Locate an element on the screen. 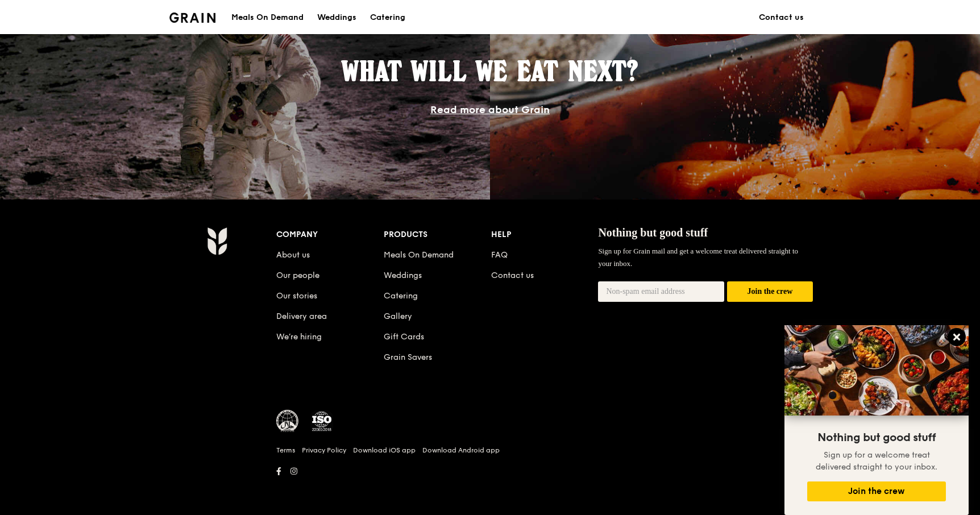 This screenshot has height=515, width=980. div: Catering is located at coordinates (388, 18).